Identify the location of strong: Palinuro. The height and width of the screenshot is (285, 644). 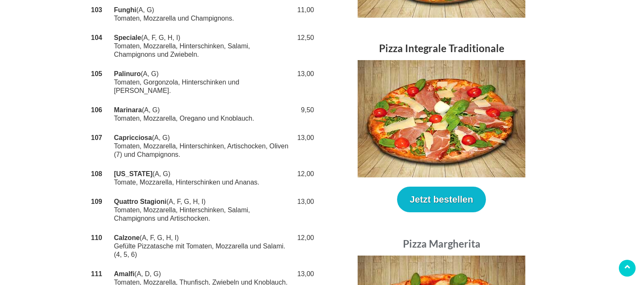
(127, 74).